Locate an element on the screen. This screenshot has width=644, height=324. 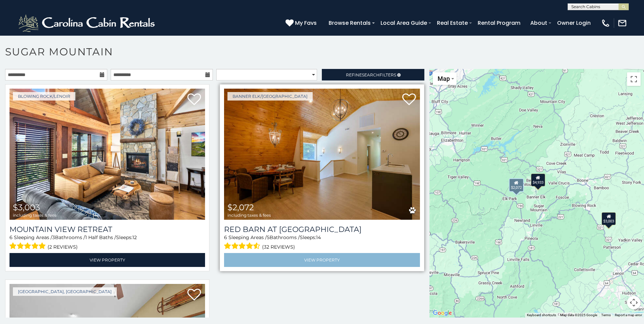
a: Local Area Guide is located at coordinates (404, 23).